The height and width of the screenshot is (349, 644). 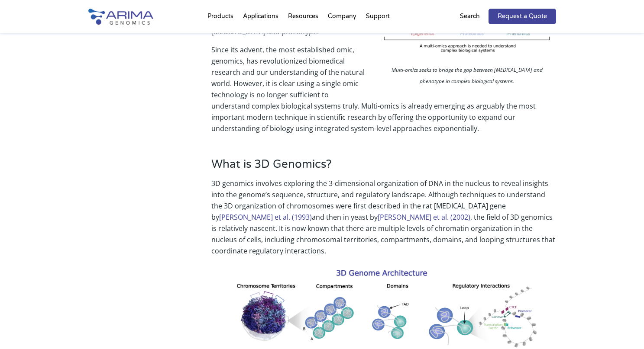 I want to click on p: Search, so click(x=470, y=17).